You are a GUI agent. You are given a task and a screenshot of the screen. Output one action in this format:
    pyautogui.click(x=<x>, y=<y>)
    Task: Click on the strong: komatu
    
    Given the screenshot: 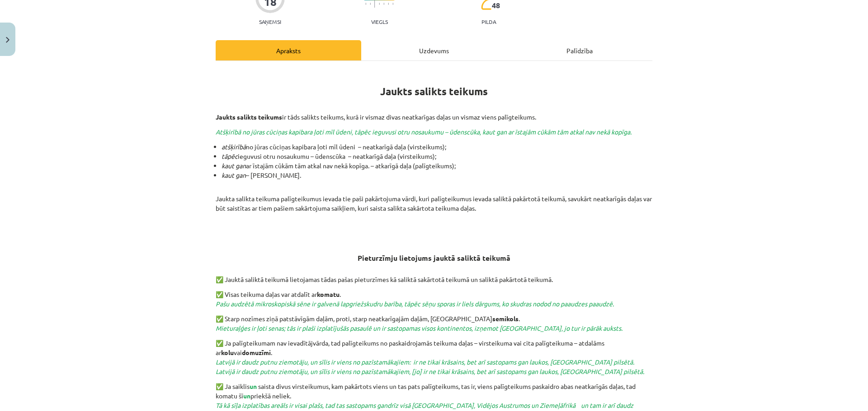 What is the action you would take?
    pyautogui.click(x=328, y=295)
    